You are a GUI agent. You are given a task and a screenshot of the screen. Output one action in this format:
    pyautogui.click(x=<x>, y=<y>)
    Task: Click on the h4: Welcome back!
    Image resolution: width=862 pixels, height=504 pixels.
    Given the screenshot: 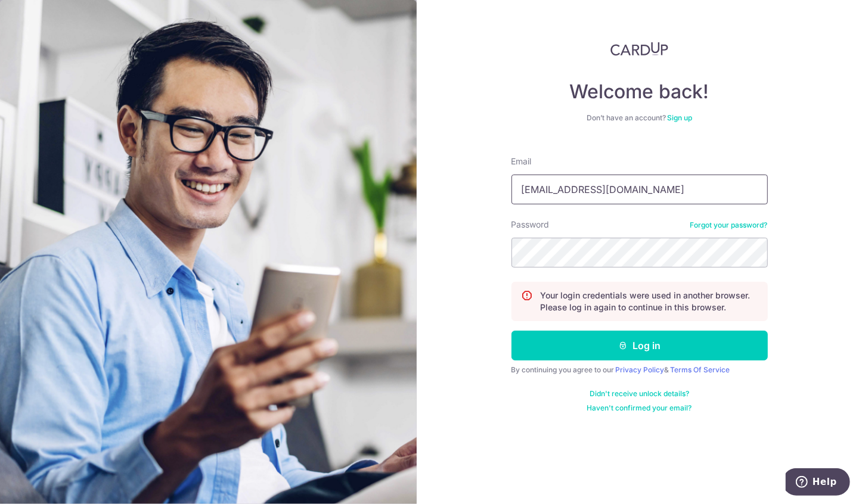 What is the action you would take?
    pyautogui.click(x=640, y=92)
    